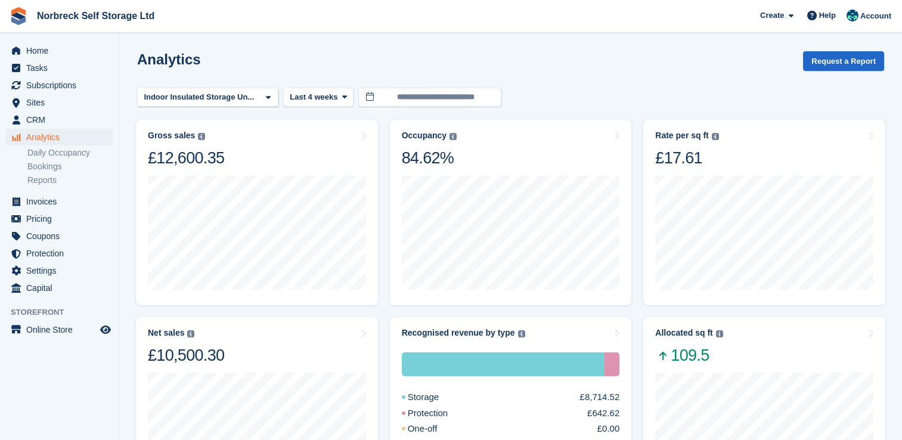 This screenshot has width=902, height=440. I want to click on span: Protection, so click(62, 253).